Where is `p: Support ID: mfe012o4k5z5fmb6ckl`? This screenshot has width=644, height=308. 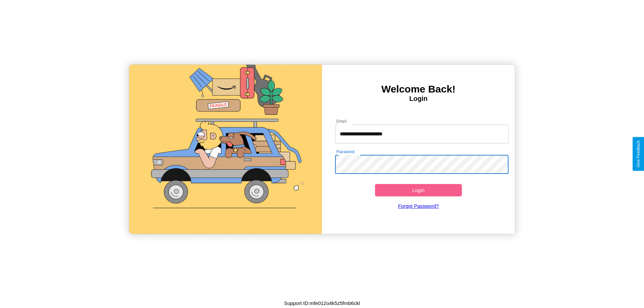
p: Support ID: mfe012o4k5z5fmb6ckl is located at coordinates (322, 303).